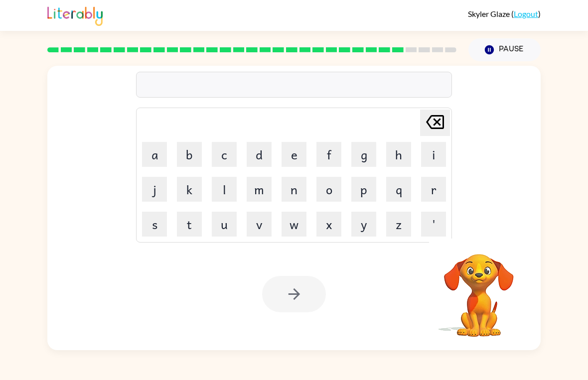 Image resolution: width=588 pixels, height=380 pixels. What do you see at coordinates (294, 224) in the screenshot?
I see `button: w` at bounding box center [294, 224].